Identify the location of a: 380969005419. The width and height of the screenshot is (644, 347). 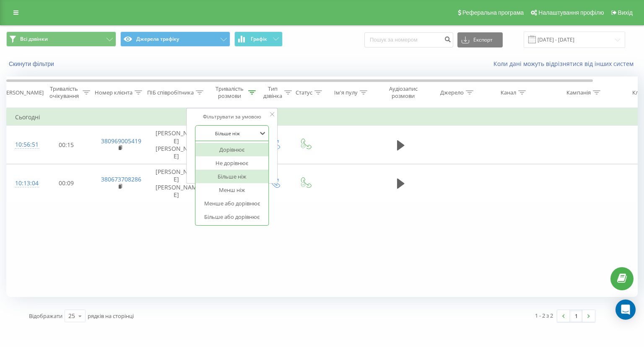
(121, 140).